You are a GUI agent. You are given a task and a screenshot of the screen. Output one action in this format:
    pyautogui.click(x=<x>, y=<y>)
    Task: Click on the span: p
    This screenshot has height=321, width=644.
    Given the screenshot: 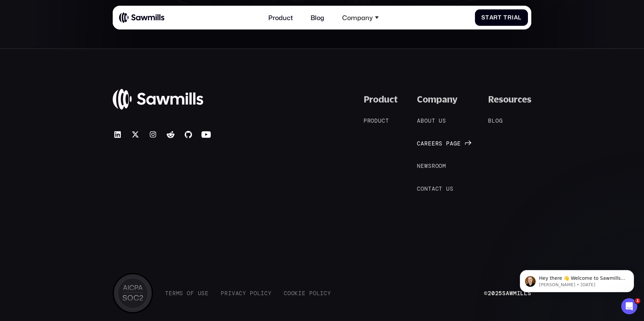 What is the action you would take?
    pyautogui.click(x=448, y=143)
    